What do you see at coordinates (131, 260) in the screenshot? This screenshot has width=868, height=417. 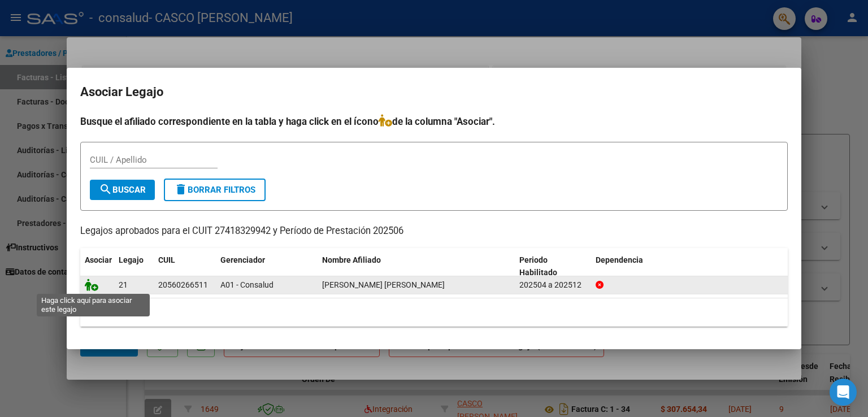 I see `span: Legajo` at bounding box center [131, 260].